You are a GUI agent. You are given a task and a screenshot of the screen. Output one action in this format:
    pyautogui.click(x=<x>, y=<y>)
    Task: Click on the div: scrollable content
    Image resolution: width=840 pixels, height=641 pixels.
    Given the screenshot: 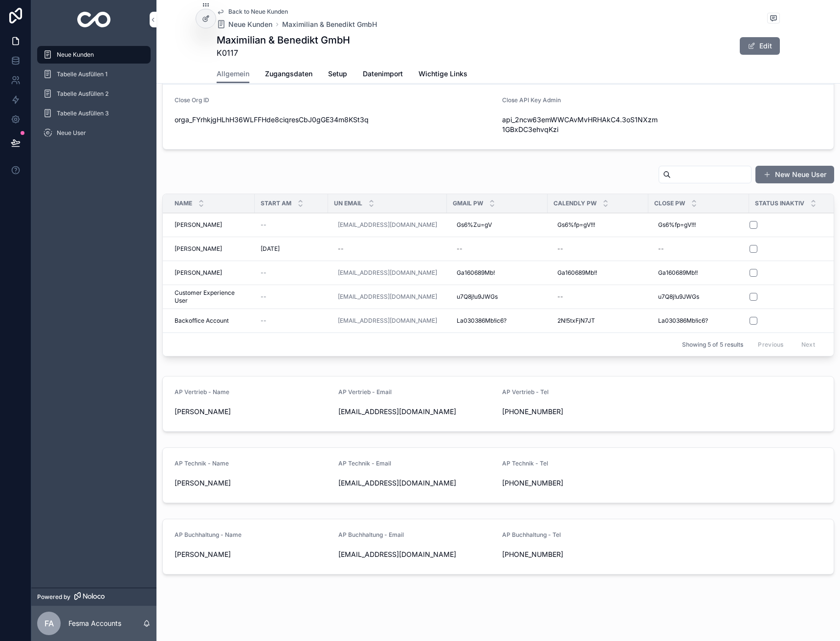 What is the action you would take?
    pyautogui.click(x=94, y=97)
    